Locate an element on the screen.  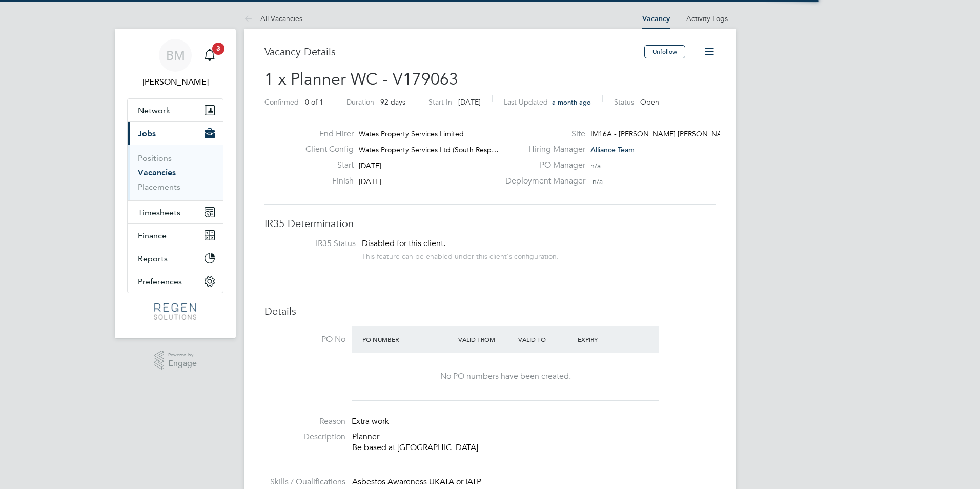
div: No PO numbers have been created. is located at coordinates (505, 376).